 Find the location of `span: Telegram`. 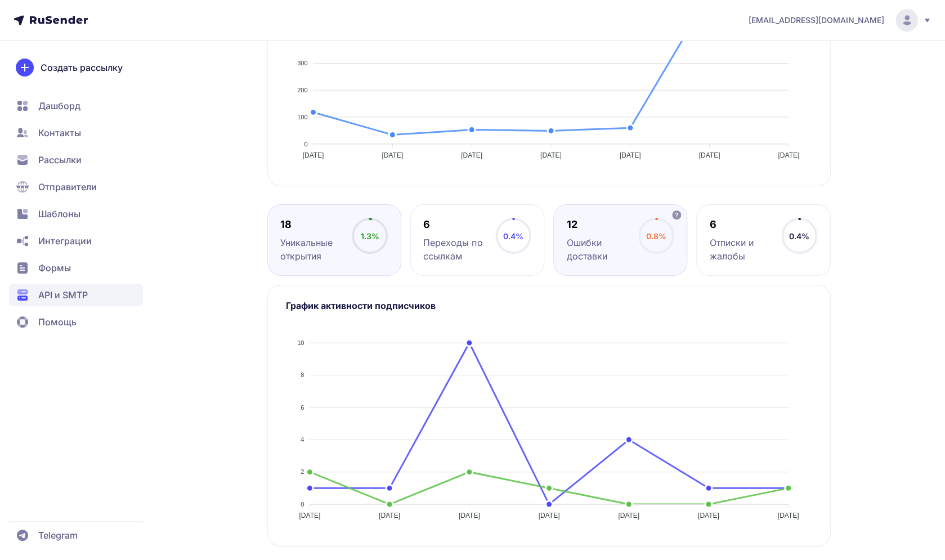

span: Telegram is located at coordinates (58, 535).